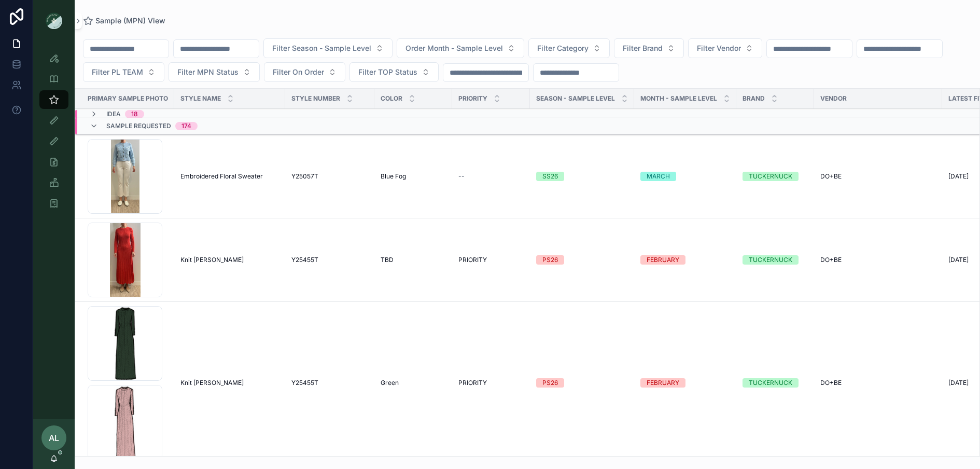 This screenshot has width=980, height=469. Describe the element at coordinates (117, 72) in the screenshot. I see `span: Filter PL TEAM` at that location.